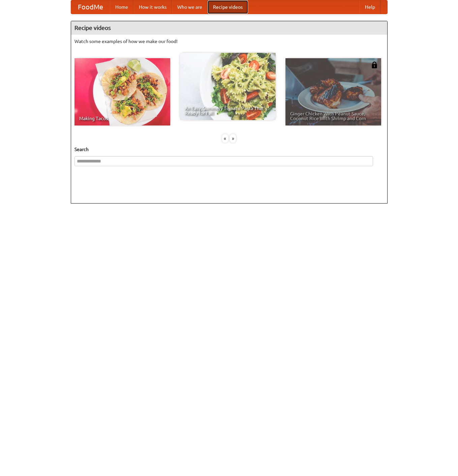 The width and height of the screenshot is (458, 476). I want to click on h5: Search, so click(229, 150).